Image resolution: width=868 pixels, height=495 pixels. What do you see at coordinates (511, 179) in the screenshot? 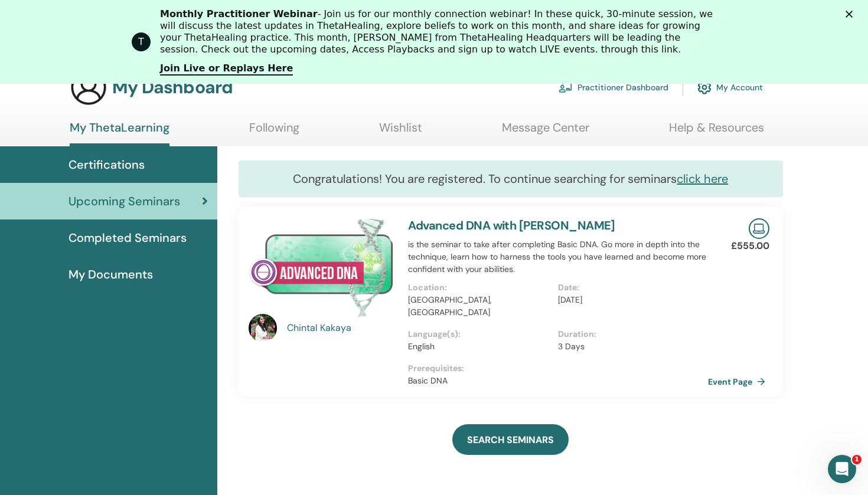
I see `div: Congratulations! You are registered. To continue searching for seminars` at bounding box center [511, 179].